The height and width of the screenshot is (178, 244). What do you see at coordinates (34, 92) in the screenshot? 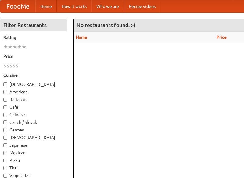
I see `label: American` at bounding box center [34, 92].